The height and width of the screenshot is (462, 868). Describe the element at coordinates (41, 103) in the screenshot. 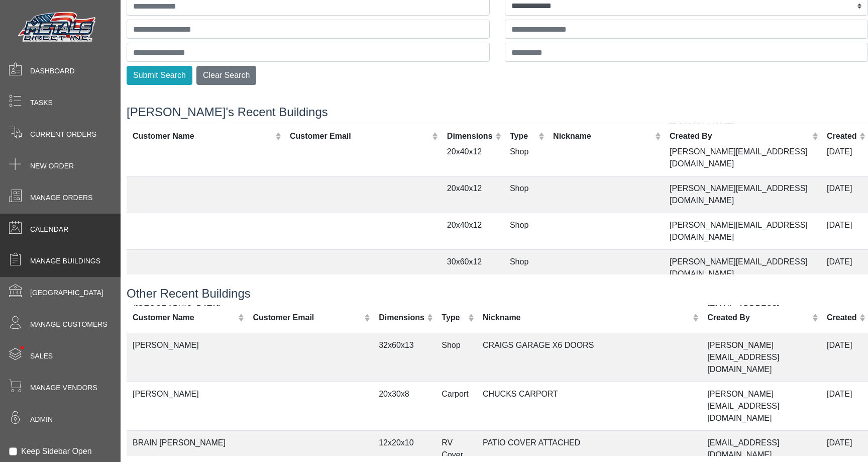

I see `span: Tasks` at that location.